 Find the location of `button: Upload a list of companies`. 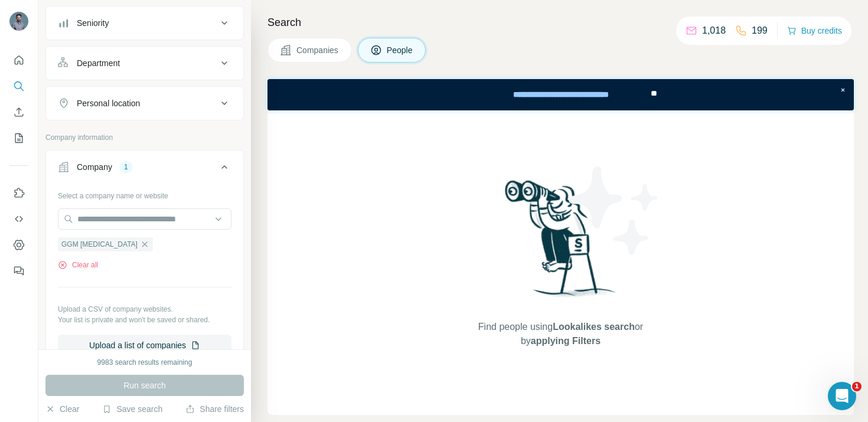

button: Upload a list of companies is located at coordinates (145, 345).